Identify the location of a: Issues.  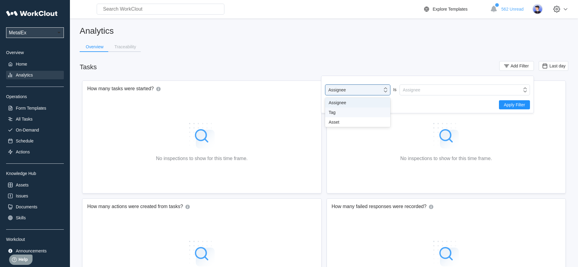
(35, 196).